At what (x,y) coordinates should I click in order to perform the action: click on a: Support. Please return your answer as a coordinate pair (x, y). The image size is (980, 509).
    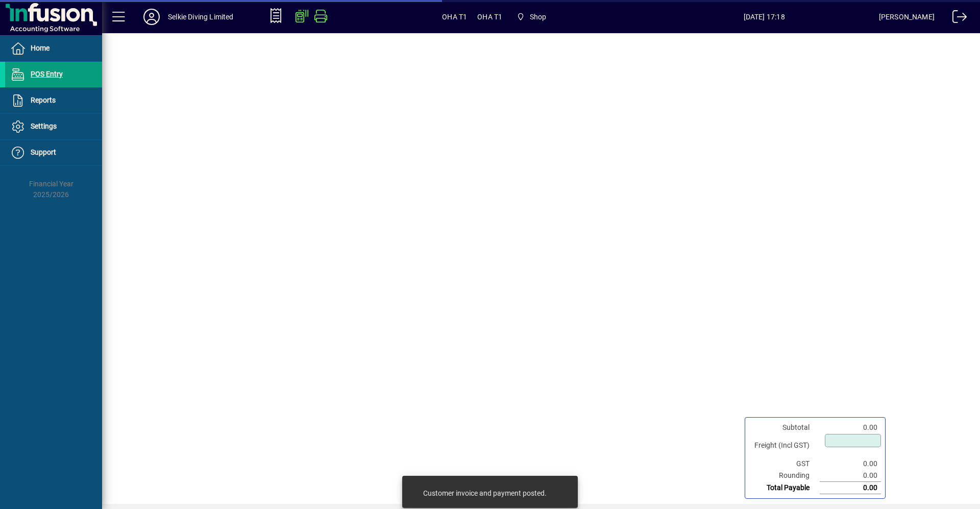
    Looking at the image, I should click on (54, 152).